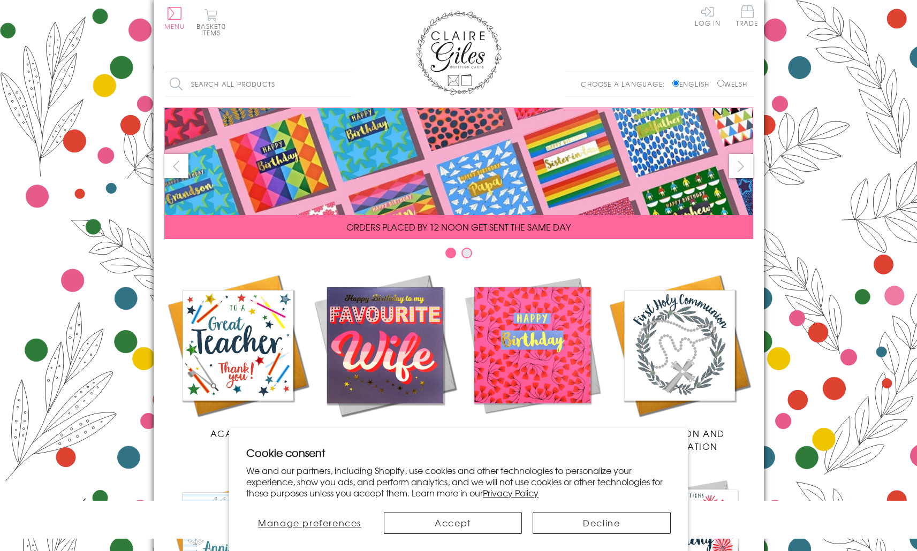 Image resolution: width=917 pixels, height=551 pixels. Describe the element at coordinates (458, 227) in the screenshot. I see `span: ORDERS PLACED BY 12 NOON GET SENT THE SAME DAY` at that location.